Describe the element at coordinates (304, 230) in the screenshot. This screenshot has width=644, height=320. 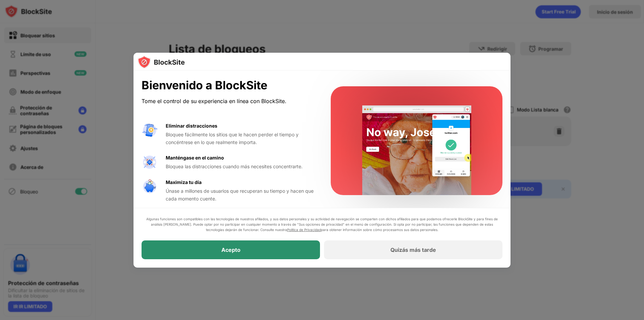
I see `a: Política de Privacidad` at that location.